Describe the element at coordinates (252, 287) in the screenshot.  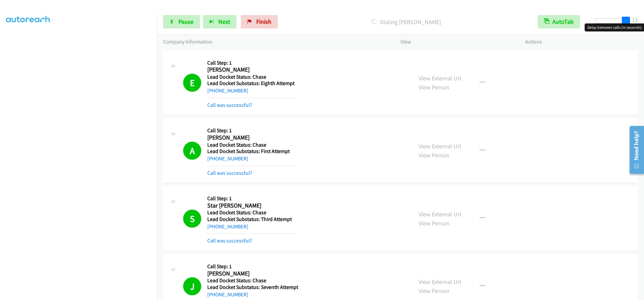
I see `h5: Lead Docket Substatus: Seventh Attempt` at that location.